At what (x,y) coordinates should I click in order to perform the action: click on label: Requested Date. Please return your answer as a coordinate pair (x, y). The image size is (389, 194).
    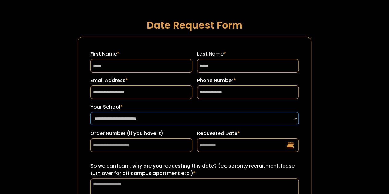
    Looking at the image, I should click on (248, 133).